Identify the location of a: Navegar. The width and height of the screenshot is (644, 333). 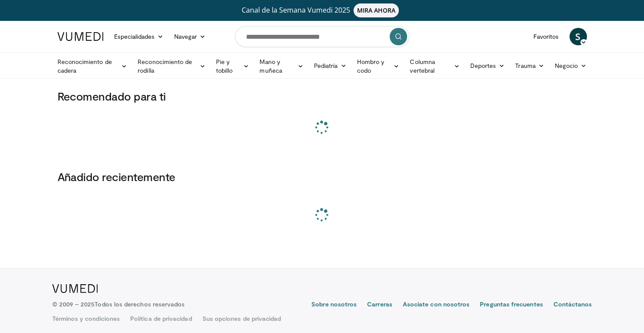
(190, 37).